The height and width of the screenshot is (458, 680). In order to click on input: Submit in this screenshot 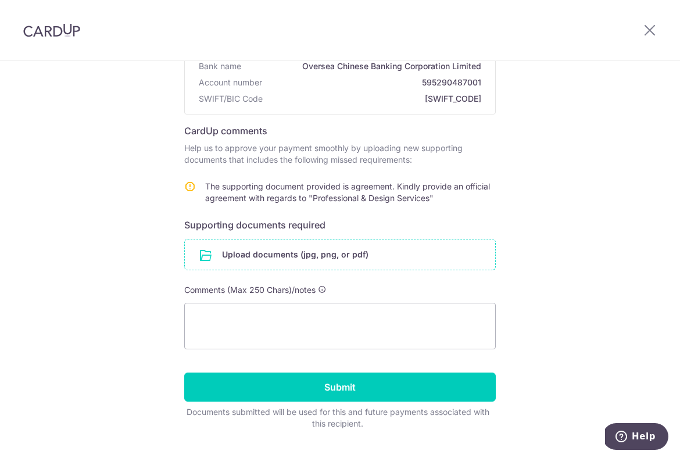, I will do `click(340, 387)`.